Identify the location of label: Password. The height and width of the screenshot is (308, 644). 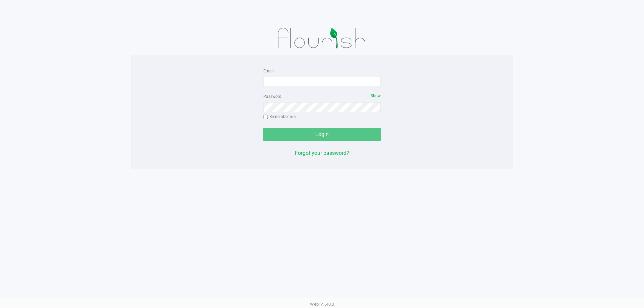
(272, 97).